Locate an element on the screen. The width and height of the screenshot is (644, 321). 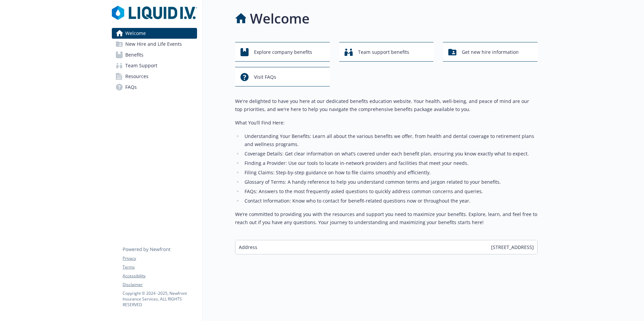
span: Team Support is located at coordinates (141, 66).